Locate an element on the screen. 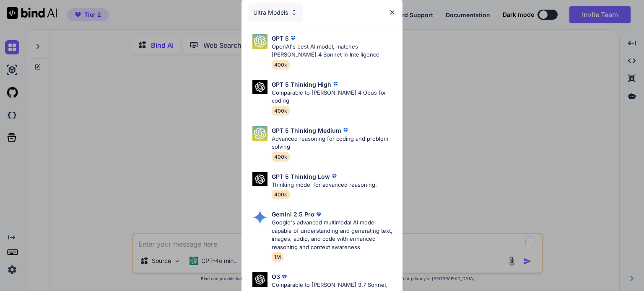 This screenshot has height=291, width=644. p: Google's advanced multimodal AI model capable of understanding and generating text, images, audio... is located at coordinates (334, 235).